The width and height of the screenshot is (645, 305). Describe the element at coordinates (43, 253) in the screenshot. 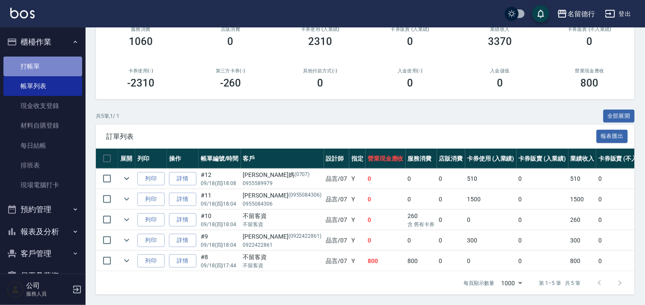

I see `button: 客戶管理` at that location.